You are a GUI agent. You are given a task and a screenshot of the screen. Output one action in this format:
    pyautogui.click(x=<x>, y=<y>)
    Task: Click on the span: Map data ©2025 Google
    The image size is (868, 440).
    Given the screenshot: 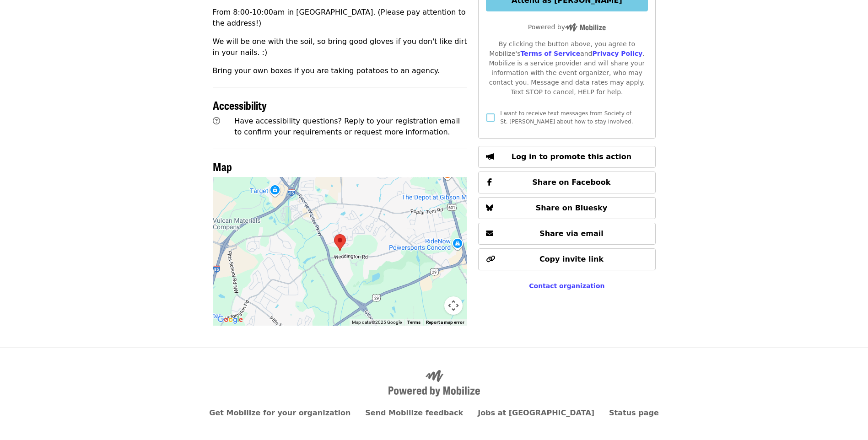 What is the action you would take?
    pyautogui.click(x=377, y=322)
    